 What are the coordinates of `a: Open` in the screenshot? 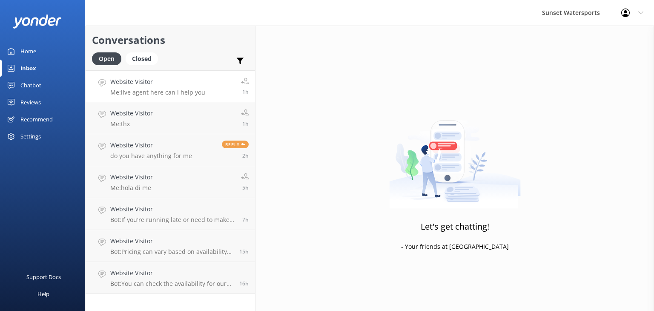 It's located at (109, 58).